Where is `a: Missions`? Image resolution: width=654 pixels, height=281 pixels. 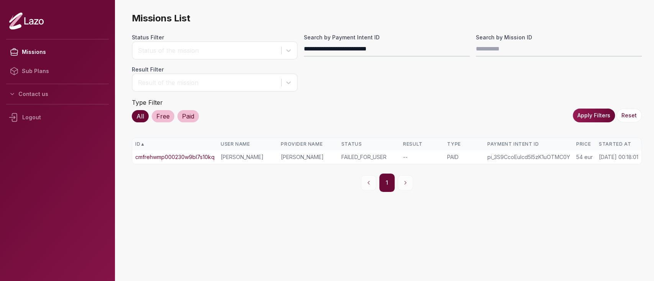
a: Missions is located at coordinates (57, 52).